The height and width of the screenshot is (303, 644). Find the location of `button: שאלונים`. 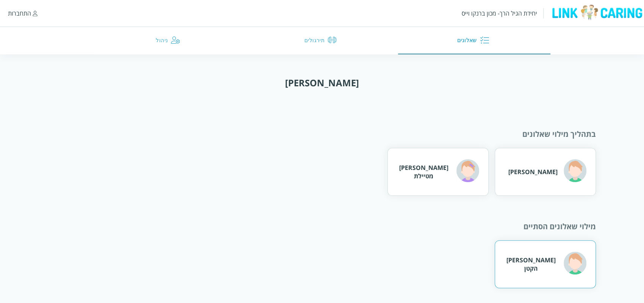

button: שאלונים is located at coordinates (475, 41).